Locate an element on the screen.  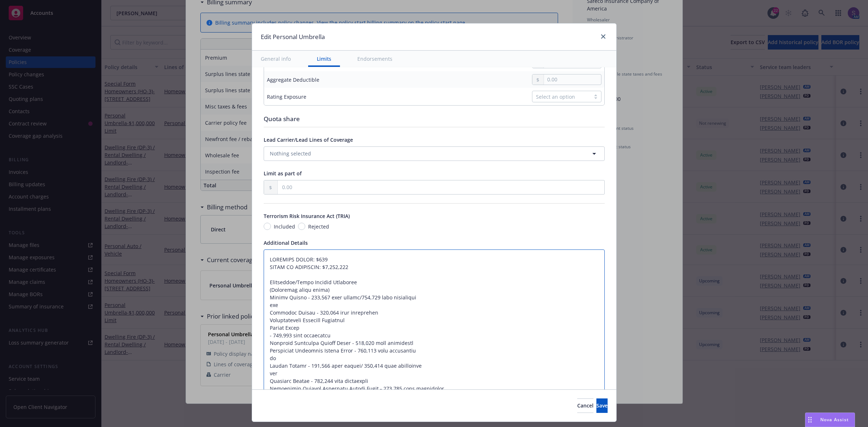
div: Quota share is located at coordinates (434, 119).